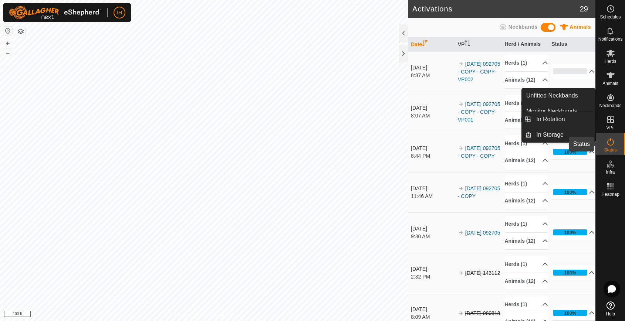 The width and height of the screenshot is (625, 321). Describe the element at coordinates (432, 317) in the screenshot. I see `div: 8:09 AM` at that location.